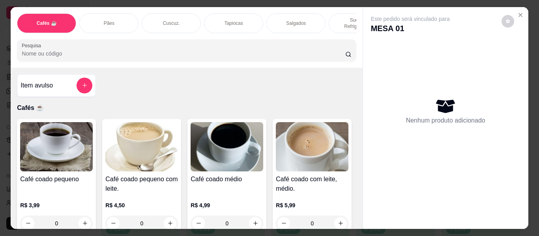  Describe the element at coordinates (358, 23) in the screenshot. I see `p: Sucos e Refrigerantes` at that location.